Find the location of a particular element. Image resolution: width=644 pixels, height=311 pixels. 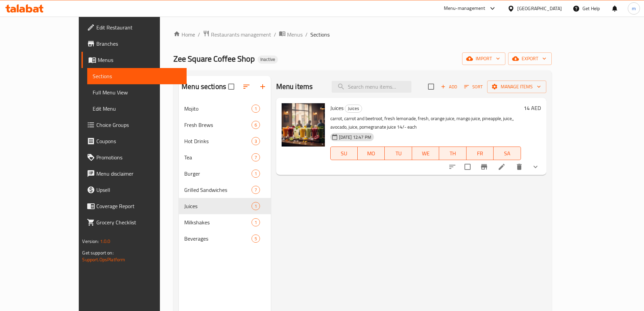

button: SU is located at coordinates (344, 153).